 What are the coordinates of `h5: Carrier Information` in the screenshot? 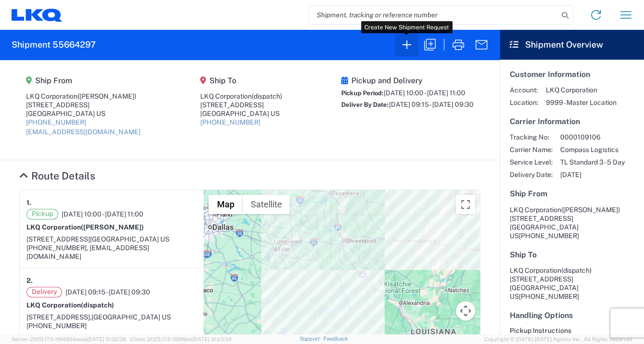 It's located at (571, 121).